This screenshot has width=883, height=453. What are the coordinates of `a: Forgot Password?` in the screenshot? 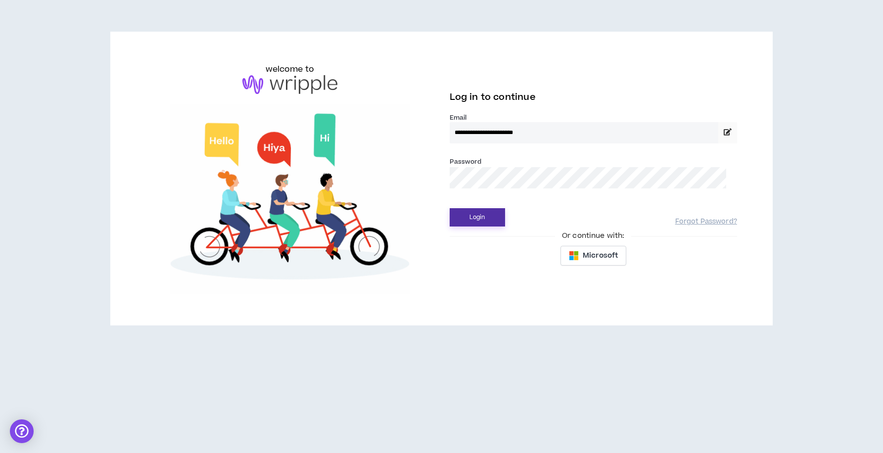 It's located at (706, 222).